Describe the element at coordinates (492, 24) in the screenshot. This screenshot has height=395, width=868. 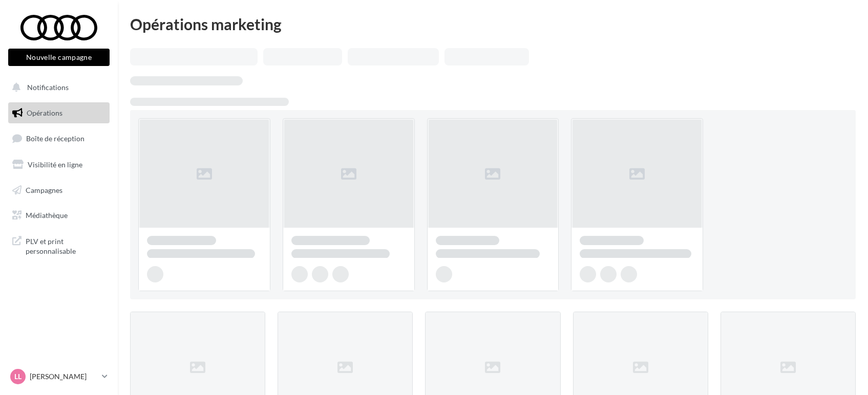
I see `div: Opérations marketing` at that location.